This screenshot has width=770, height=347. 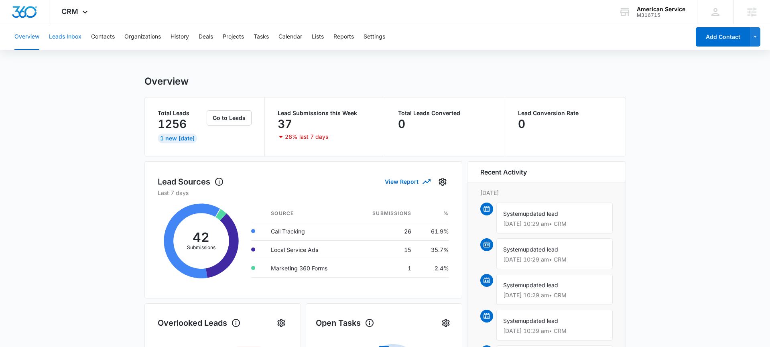 What do you see at coordinates (385, 249) in the screenshot?
I see `td: 15` at bounding box center [385, 249].